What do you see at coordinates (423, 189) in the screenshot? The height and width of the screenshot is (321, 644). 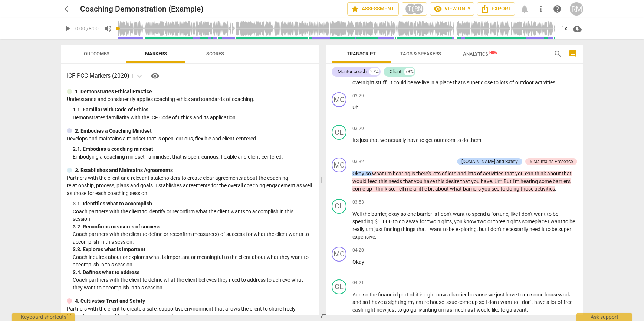 I see `span: little` at bounding box center [423, 189].